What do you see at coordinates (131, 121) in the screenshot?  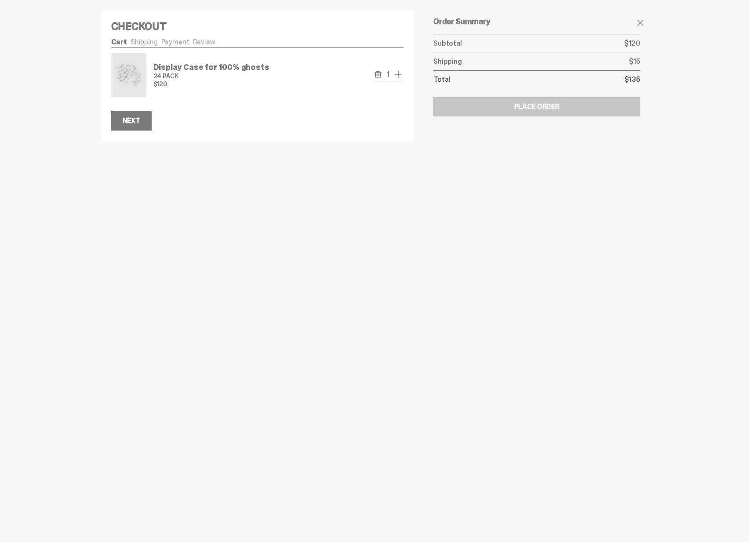 I see `button: Next` at bounding box center [131, 121].